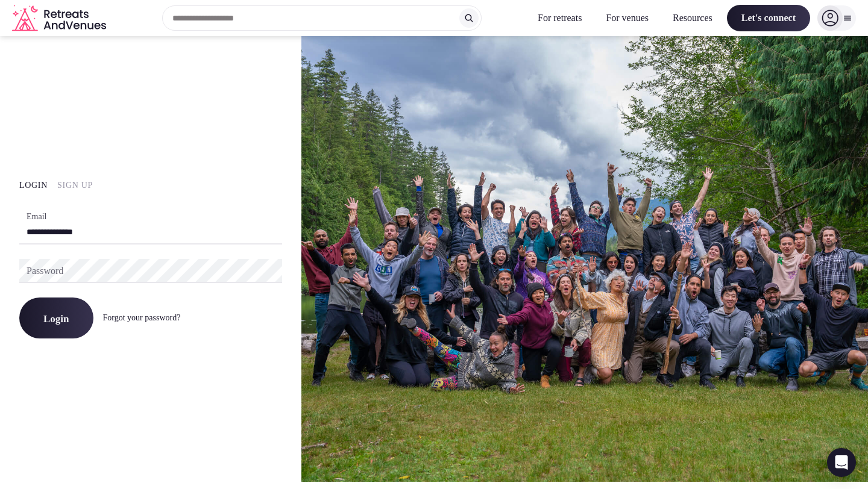 The image size is (868, 489). I want to click on label: Email, so click(36, 217).